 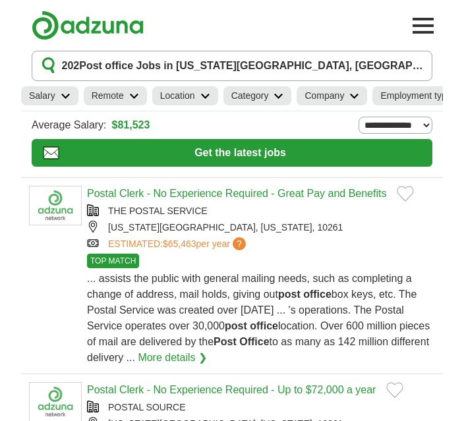 I want to click on span: TOP MATCH, so click(x=113, y=261).